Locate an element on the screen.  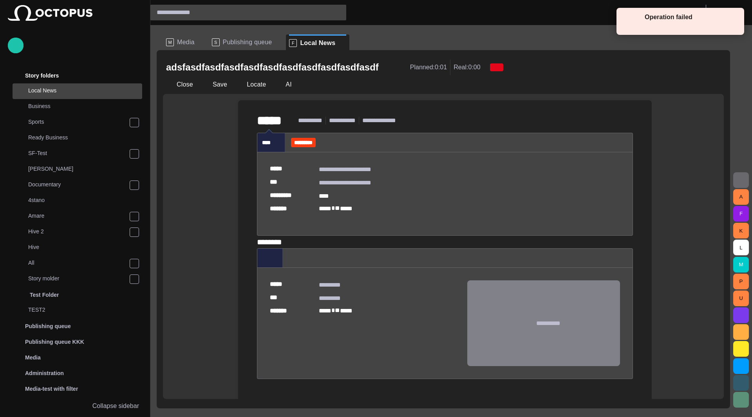
p: Test Folder is located at coordinates (44, 295).